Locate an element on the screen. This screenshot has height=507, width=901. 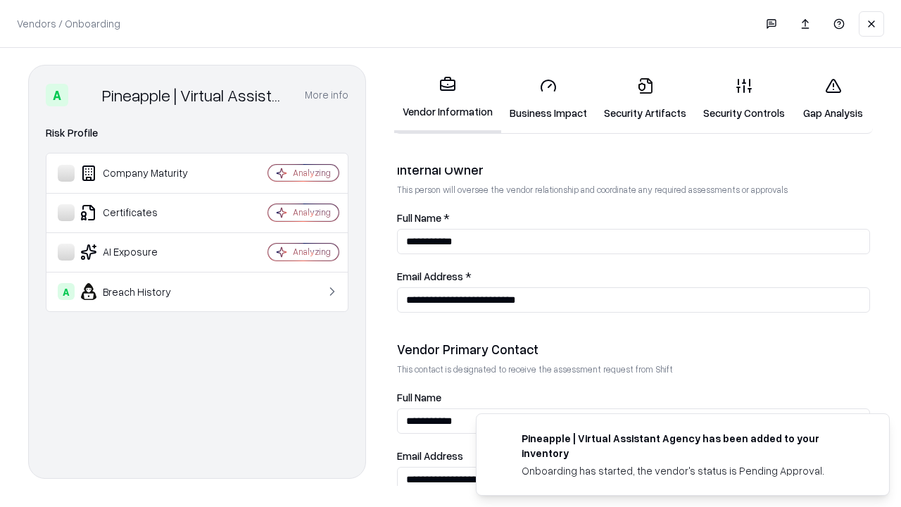
div: Certificates is located at coordinates (142, 213).